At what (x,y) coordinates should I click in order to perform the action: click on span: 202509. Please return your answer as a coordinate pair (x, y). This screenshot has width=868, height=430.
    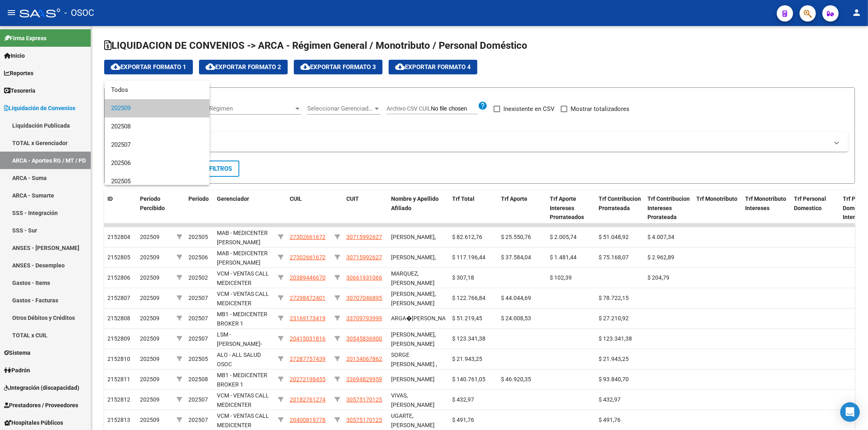
    Looking at the image, I should click on (157, 108).